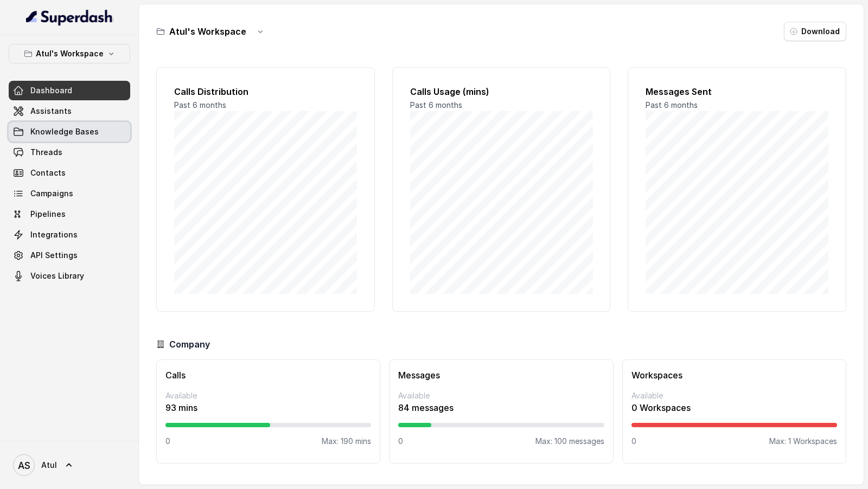 Image resolution: width=868 pixels, height=489 pixels. Describe the element at coordinates (48, 214) in the screenshot. I see `span: Pipelines` at that location.